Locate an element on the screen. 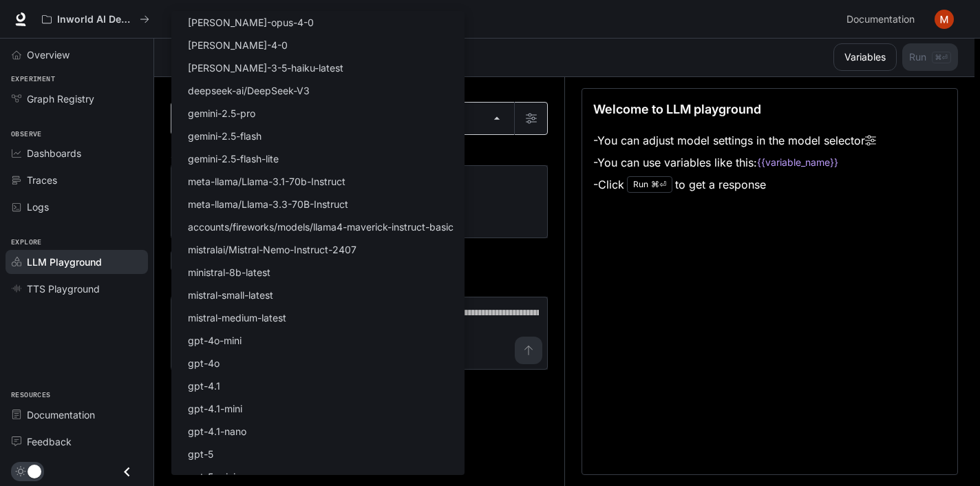  p: gpt-4o is located at coordinates (204, 363).